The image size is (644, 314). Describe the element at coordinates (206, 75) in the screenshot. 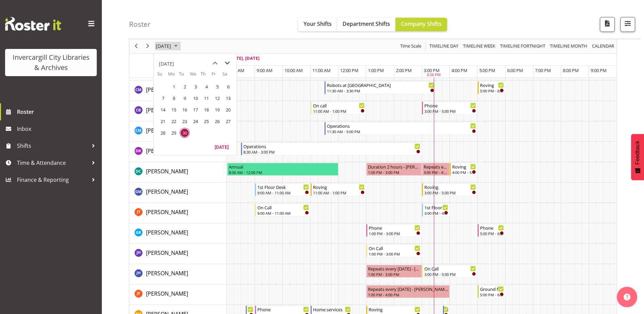

I see `th: Th` at that location.